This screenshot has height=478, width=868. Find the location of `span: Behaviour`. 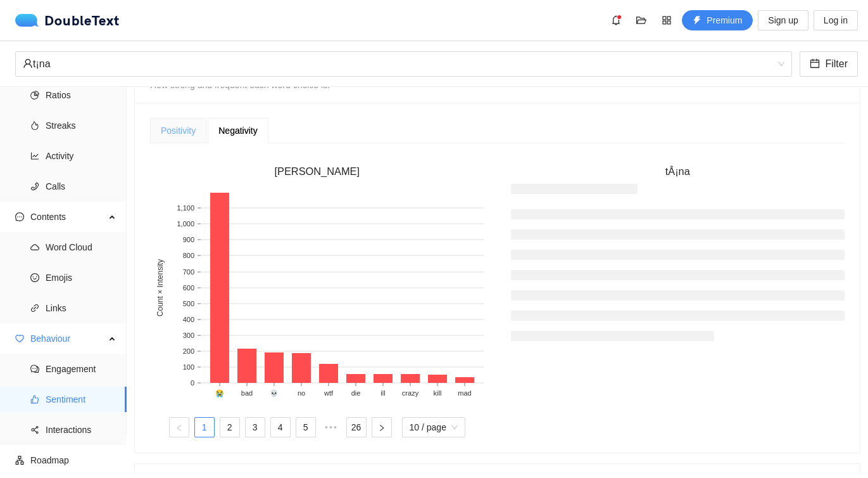

span: Behaviour is located at coordinates (68, 339).